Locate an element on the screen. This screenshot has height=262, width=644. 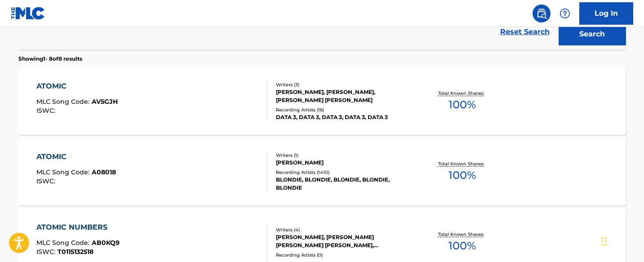
div: Recording Artists ( 16 ) is located at coordinates (344, 110).